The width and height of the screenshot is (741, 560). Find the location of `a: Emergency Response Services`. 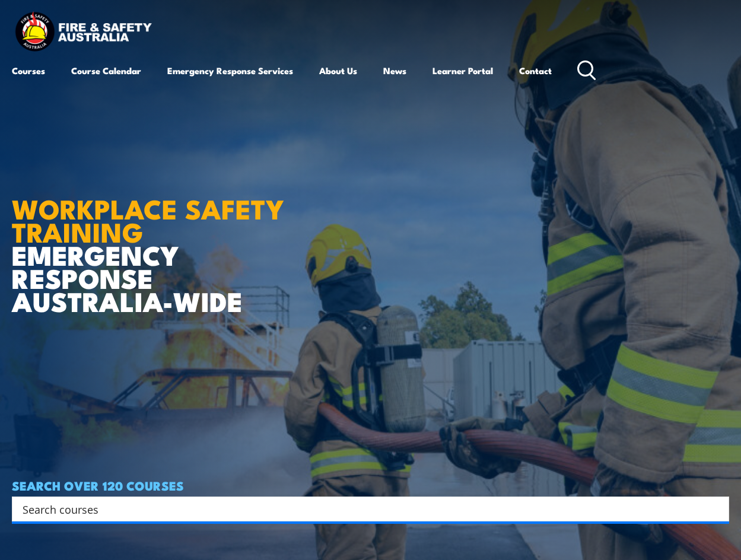

a: Emergency Response Services is located at coordinates (230, 71).